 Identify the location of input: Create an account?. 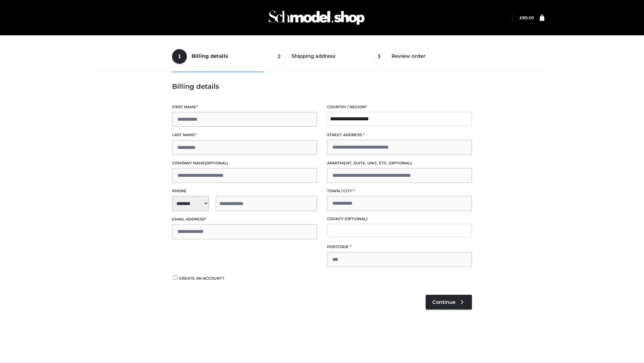
(175, 277).